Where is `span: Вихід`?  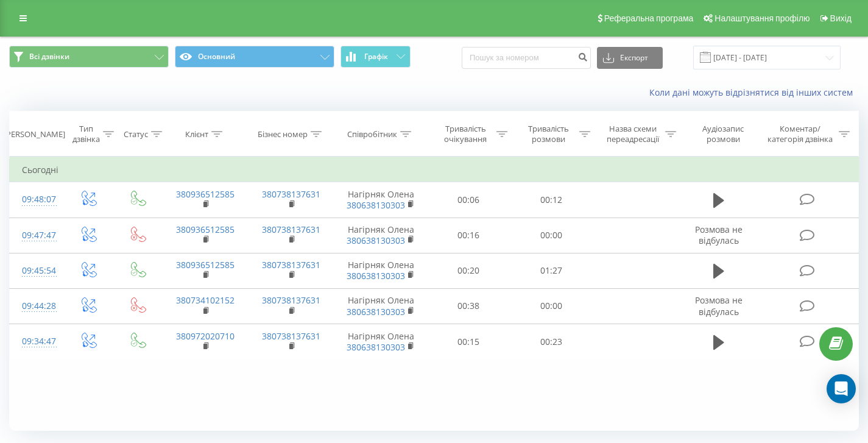
span: Вихід is located at coordinates (841, 18).